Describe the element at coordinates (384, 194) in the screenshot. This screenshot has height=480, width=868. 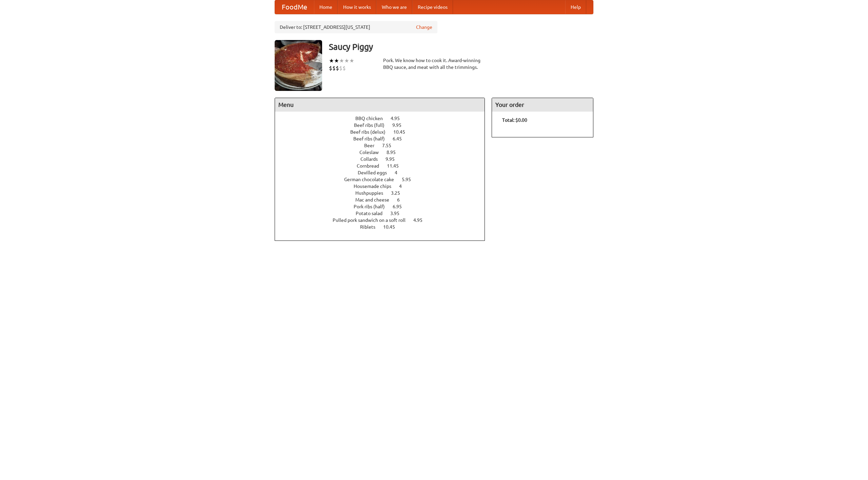
I see `a: Hushpuppies 3.25` at that location.